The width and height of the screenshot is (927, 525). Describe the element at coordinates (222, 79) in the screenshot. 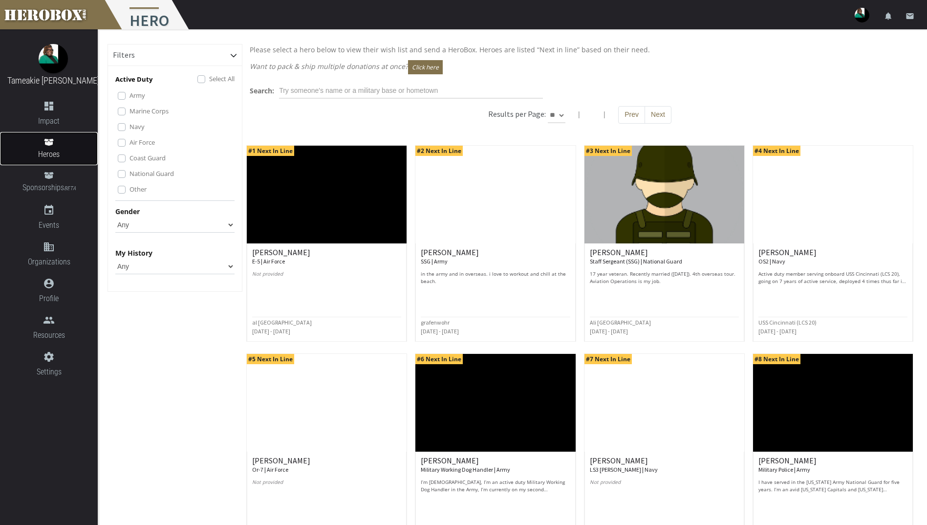

I see `label: Select All` at that location.